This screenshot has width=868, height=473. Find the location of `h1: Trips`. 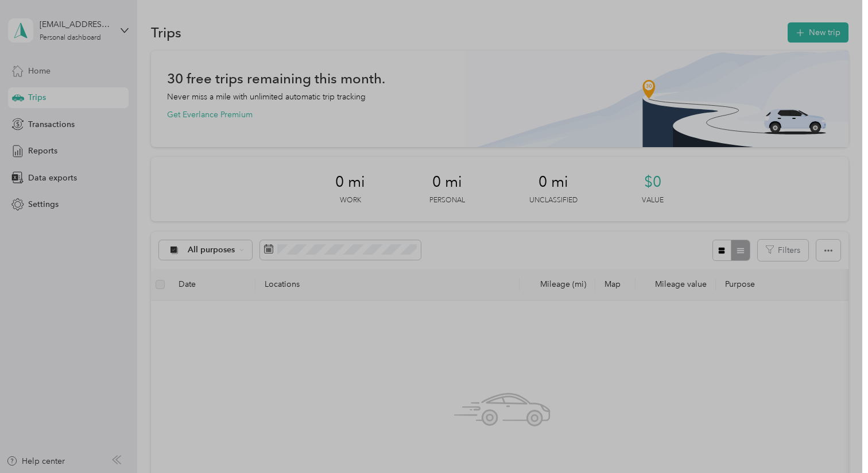

h1: Trips is located at coordinates (166, 32).